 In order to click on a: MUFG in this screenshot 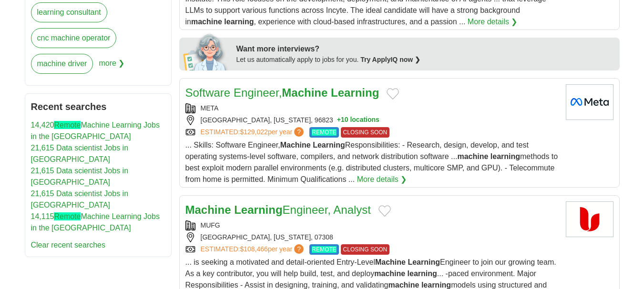, I will do `click(210, 226)`.